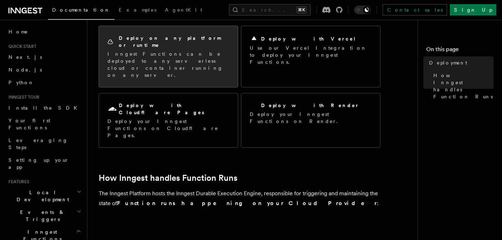 The image size is (502, 240). Describe the element at coordinates (270, 10) in the screenshot. I see `button: Search...⌘K` at that location.